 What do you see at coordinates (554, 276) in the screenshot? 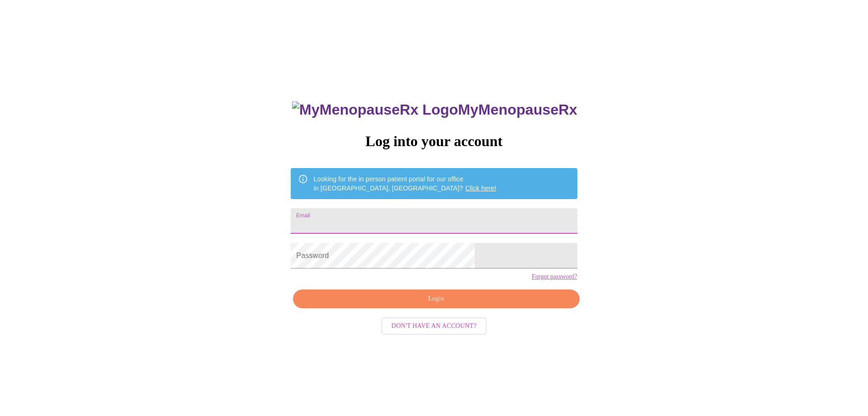
I see `a: Forgot password?` at bounding box center [554, 276].